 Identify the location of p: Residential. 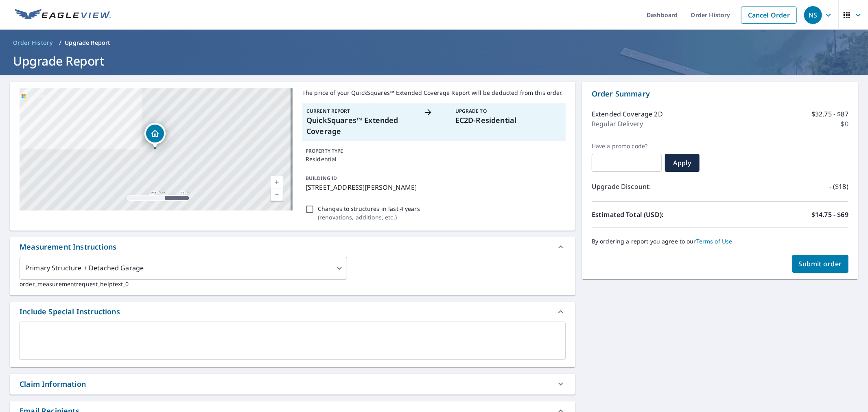
(434, 159).